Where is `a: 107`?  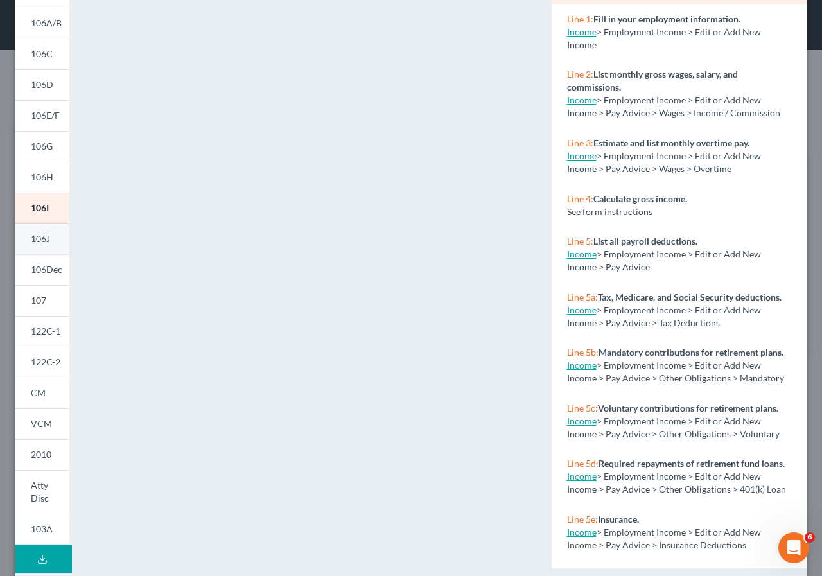 a: 107 is located at coordinates (42, 300).